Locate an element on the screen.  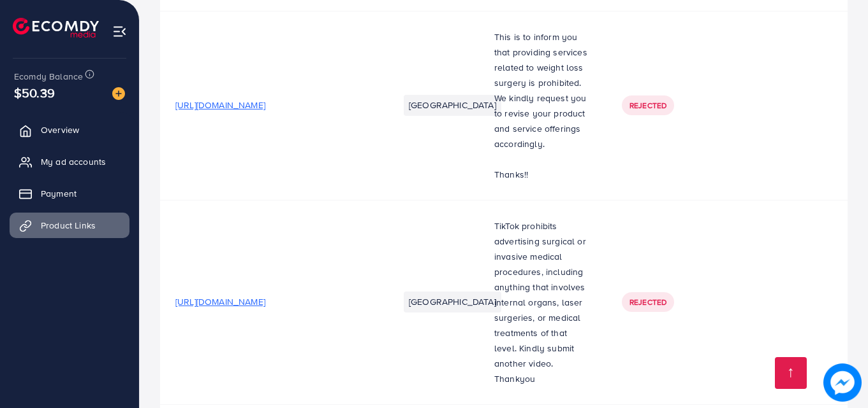
p: This is to inform you that providing services related to weight loss surgery is prohibited. We ki... is located at coordinates (542, 90).